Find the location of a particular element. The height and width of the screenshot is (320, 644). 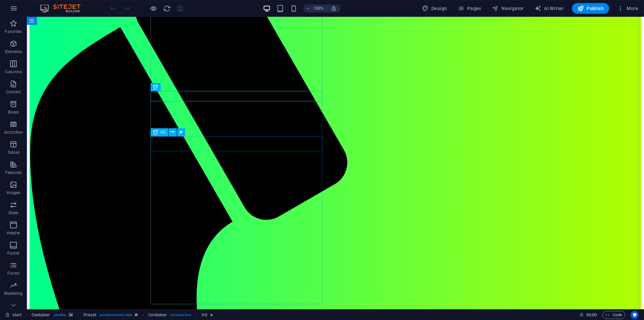

p: Favorites is located at coordinates (13, 32).